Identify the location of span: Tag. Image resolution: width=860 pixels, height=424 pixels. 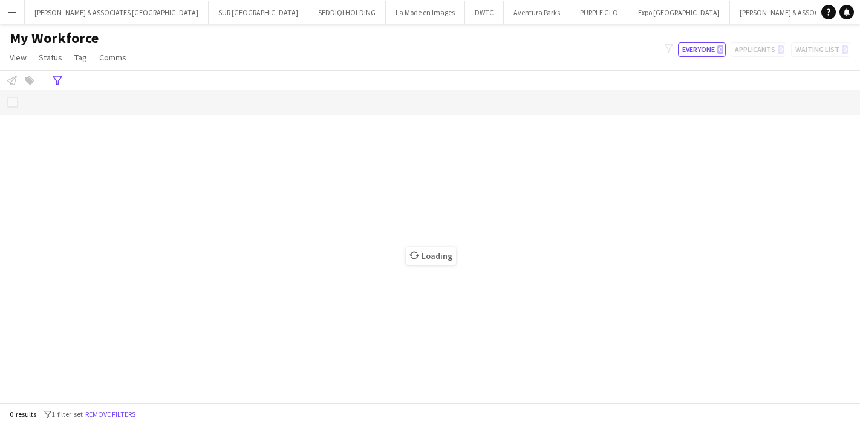
(80, 57).